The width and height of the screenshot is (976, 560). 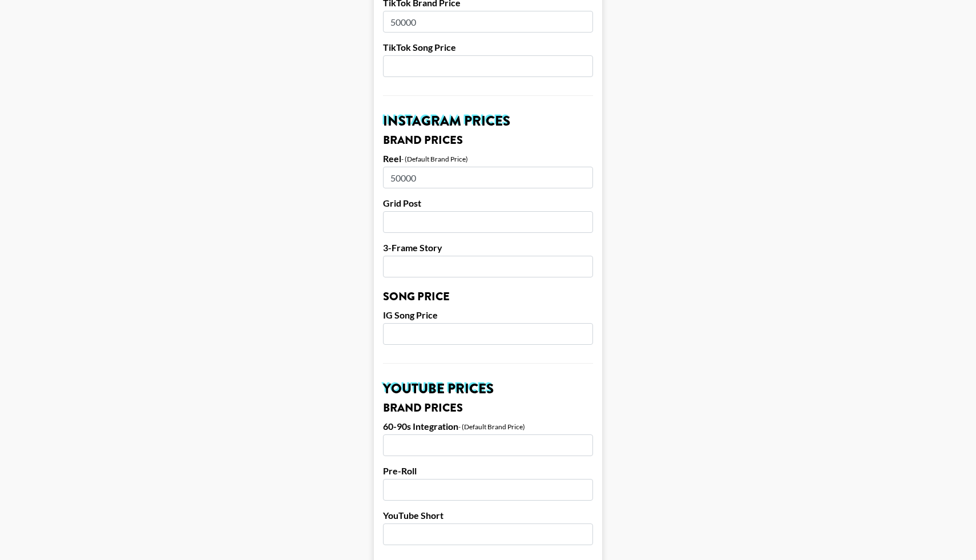 I want to click on h2: Instagram Prices, so click(x=488, y=121).